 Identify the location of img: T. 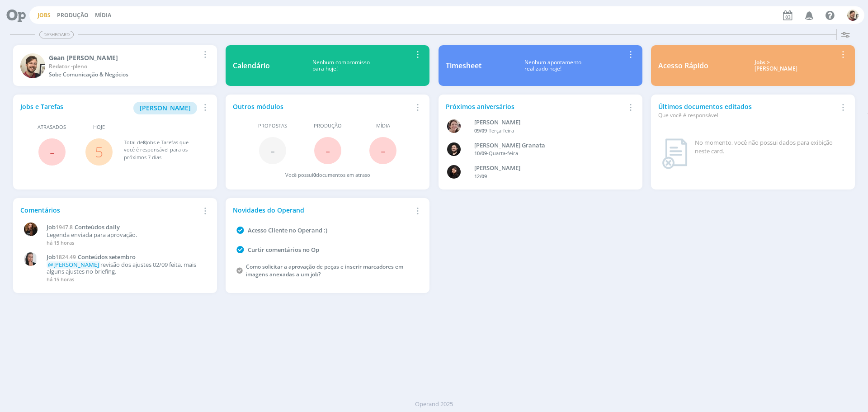
(31, 229).